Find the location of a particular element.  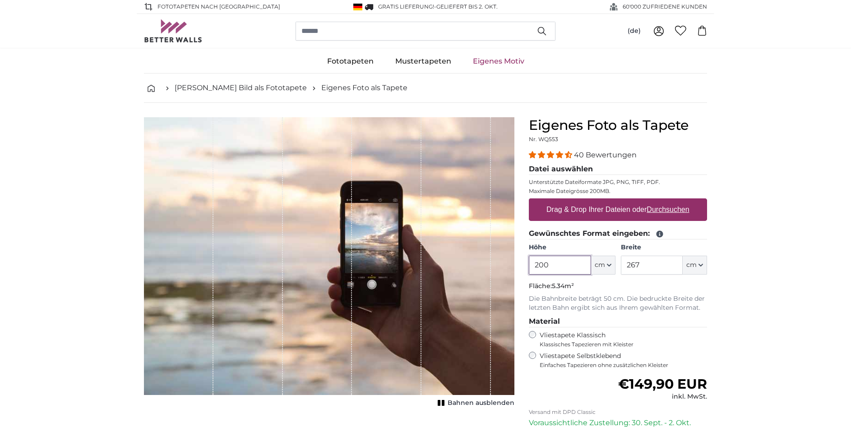

p: Unterstützte Dateiformate JPG, PNG, TIFF, PDF. is located at coordinates (617, 182).